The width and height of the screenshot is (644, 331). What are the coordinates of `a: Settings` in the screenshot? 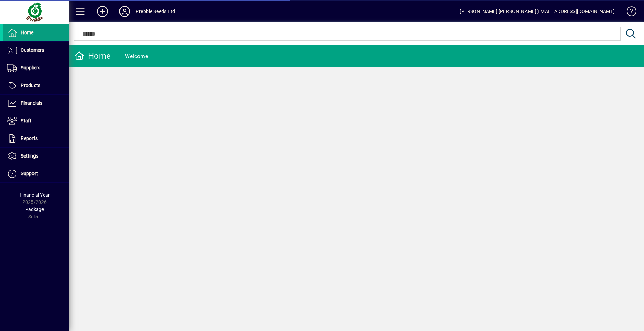 It's located at (36, 157).